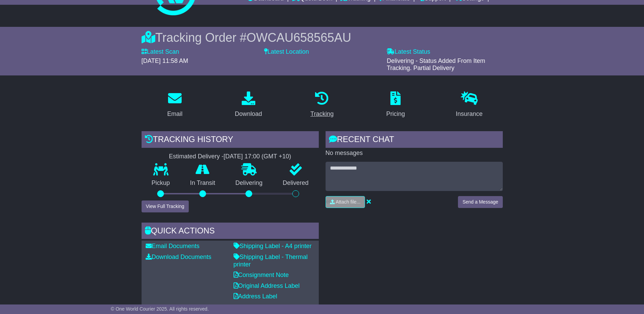 The width and height of the screenshot is (644, 314). Describe the element at coordinates (172, 246) in the screenshot. I see `a: Email Documents` at that location.